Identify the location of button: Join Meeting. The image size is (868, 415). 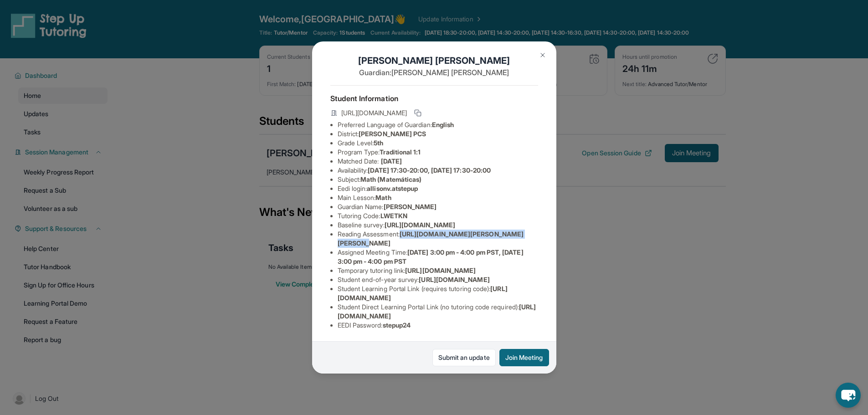
(524, 358).